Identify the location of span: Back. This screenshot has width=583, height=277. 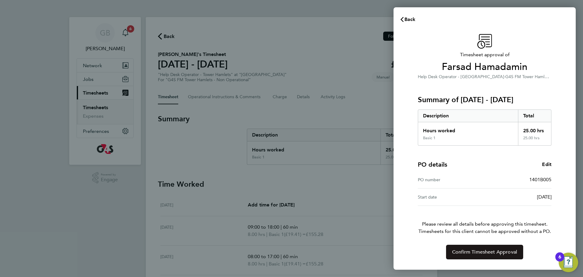
(410, 19).